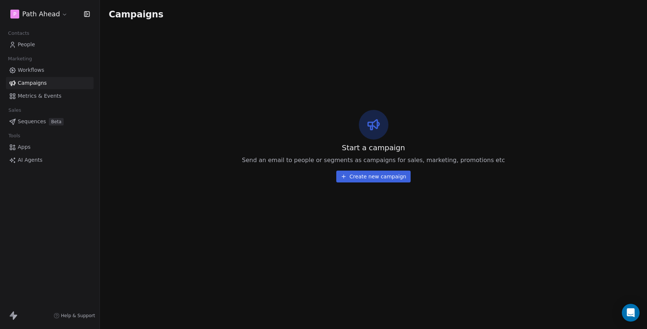  Describe the element at coordinates (31, 70) in the screenshot. I see `span: Workflows` at that location.